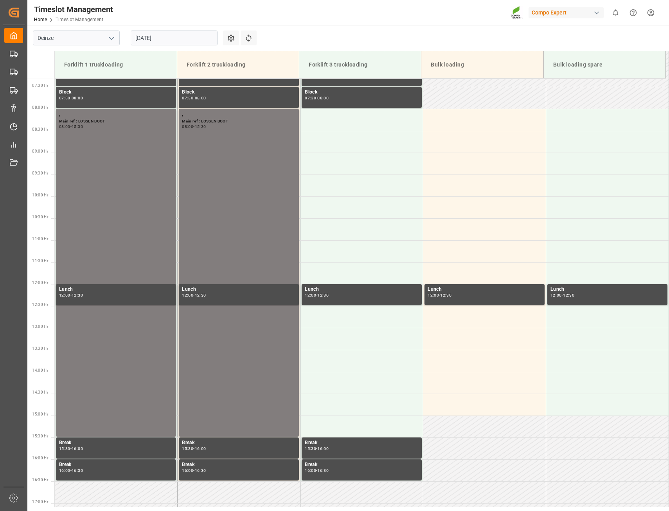  I want to click on span: 12:00 Hr, so click(40, 282).